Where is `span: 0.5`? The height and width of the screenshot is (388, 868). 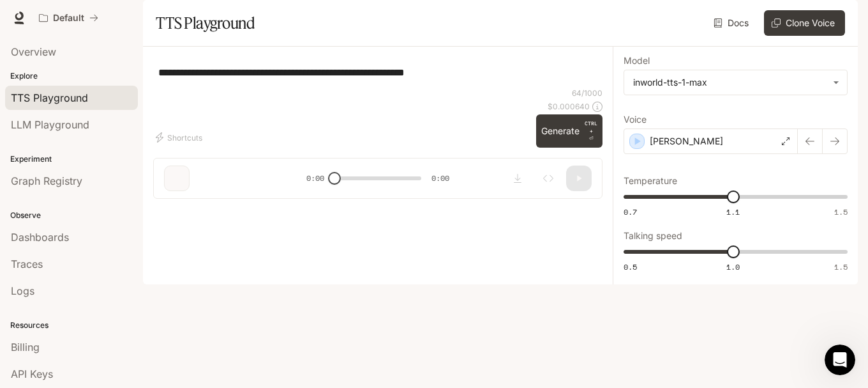 span: 0.5 is located at coordinates (630, 267).